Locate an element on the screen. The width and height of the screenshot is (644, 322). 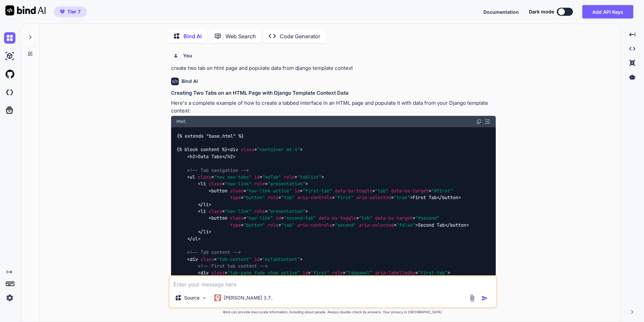
span: Html is located at coordinates (181, 121).